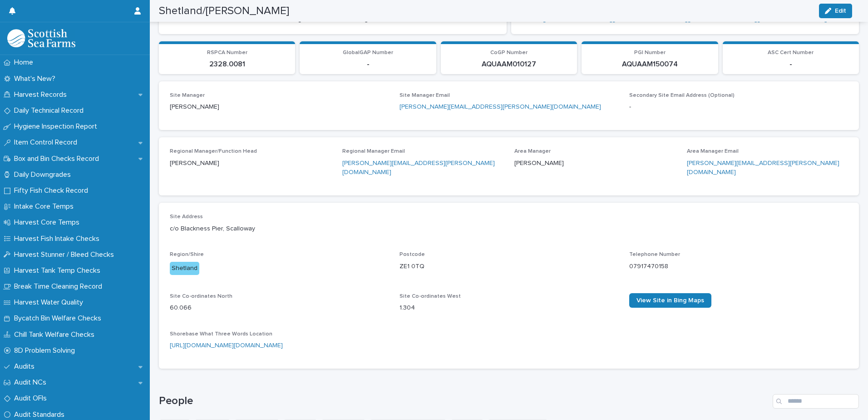 The image size is (868, 420). Describe the element at coordinates (221, 334) in the screenshot. I see `span: Shorebase What Three Words Location` at that location.